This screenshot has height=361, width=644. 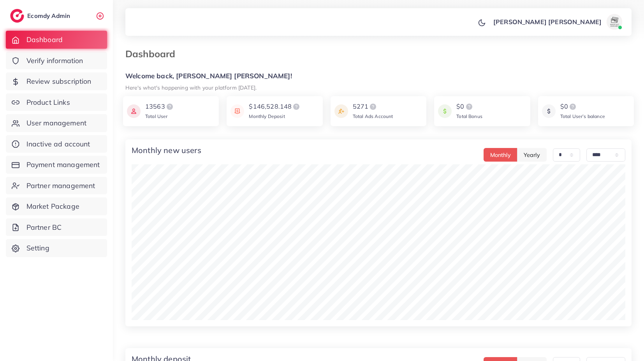 I want to click on h3: Dashboard, so click(x=153, y=54).